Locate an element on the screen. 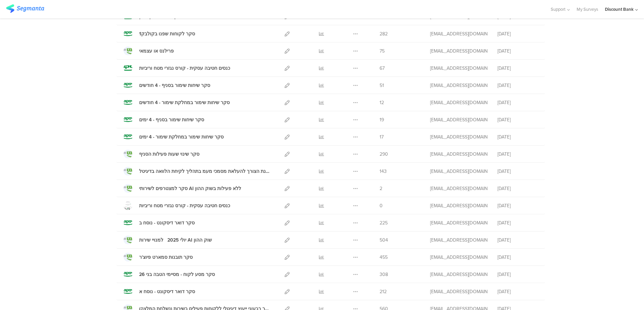  img: segmanta logo is located at coordinates (25, 9).